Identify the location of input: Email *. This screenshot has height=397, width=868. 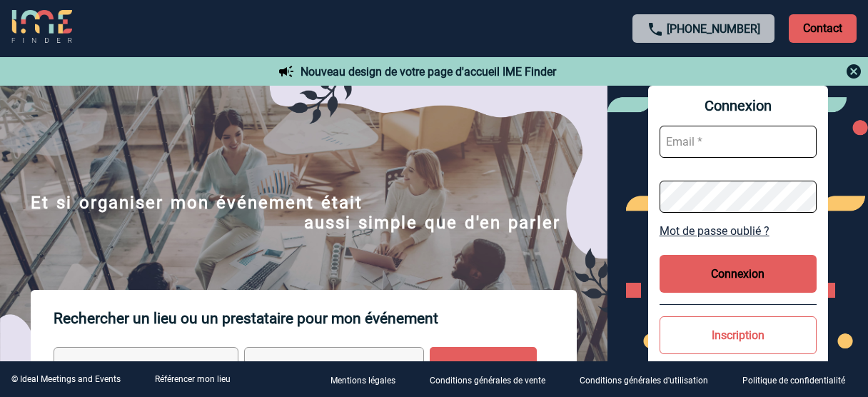
(738, 141).